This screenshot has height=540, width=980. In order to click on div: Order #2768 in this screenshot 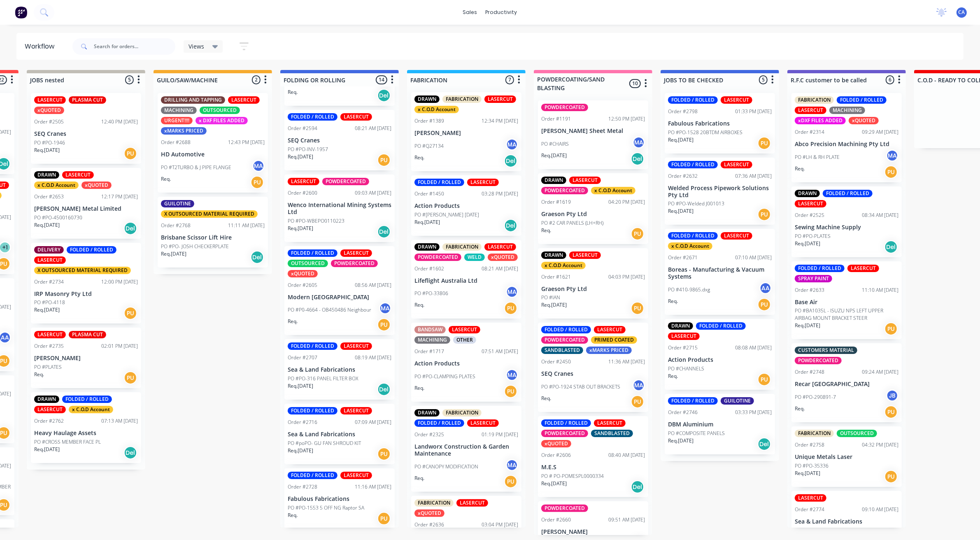, I will do `click(176, 226)`.